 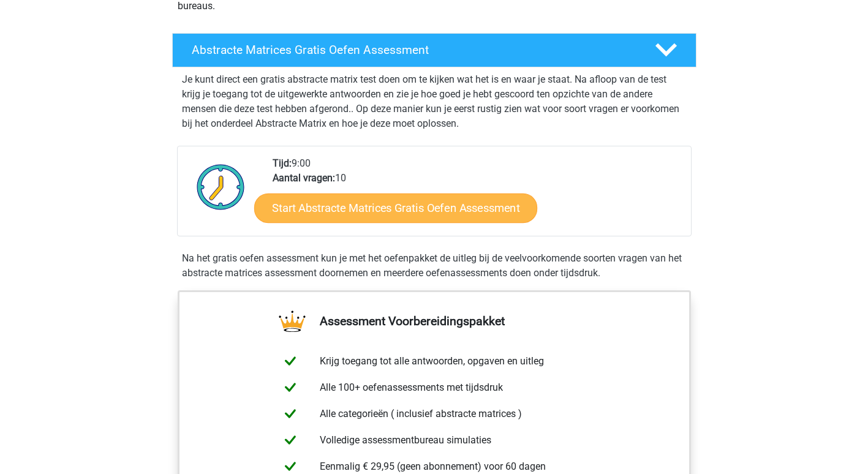 I want to click on b: Tijd:, so click(x=282, y=163).